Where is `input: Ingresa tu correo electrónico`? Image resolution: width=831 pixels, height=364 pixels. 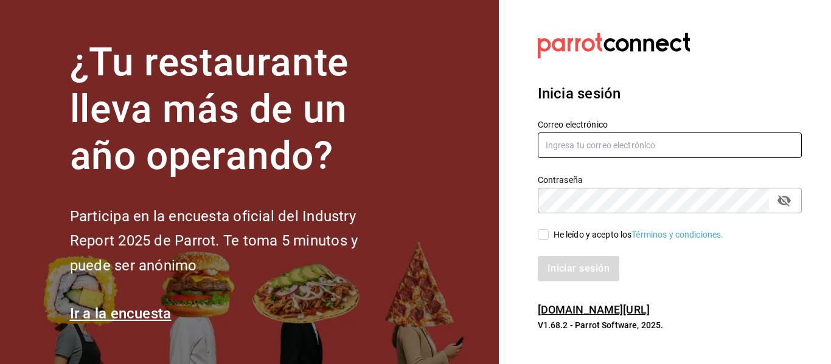
input: Ingresa tu correo electrónico is located at coordinates (670, 145).